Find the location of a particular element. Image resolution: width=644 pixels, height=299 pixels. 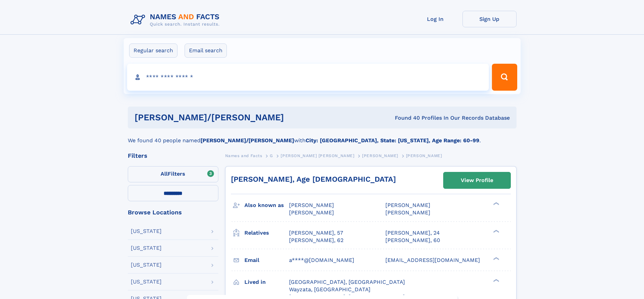

div: Browse Locations is located at coordinates (173, 212).